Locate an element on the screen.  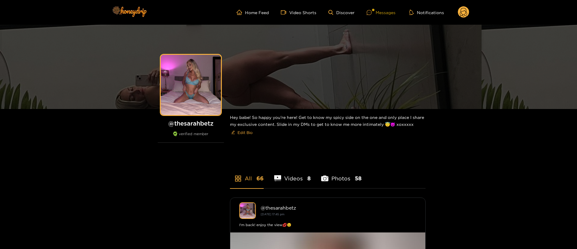
div: Hey babe! So happy you're here! Get to know my spicy side on the one and only place I share my ex... is located at coordinates (328, 126).